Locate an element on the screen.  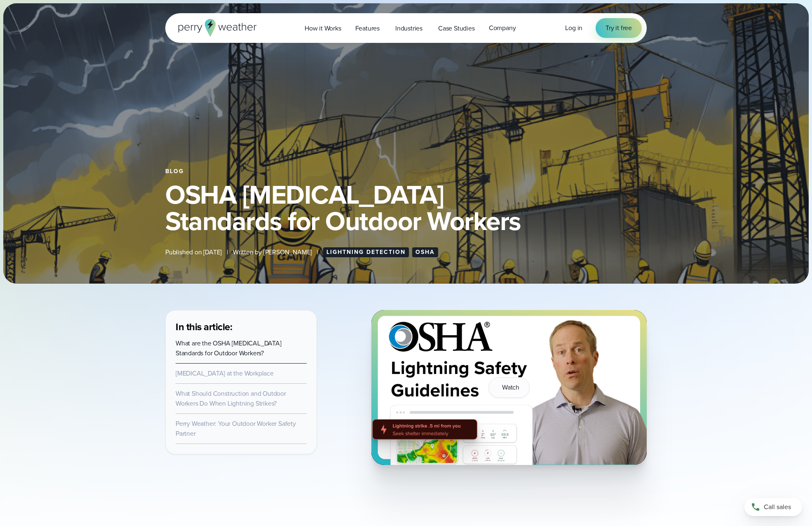
a: Try it free is located at coordinates (619, 28).